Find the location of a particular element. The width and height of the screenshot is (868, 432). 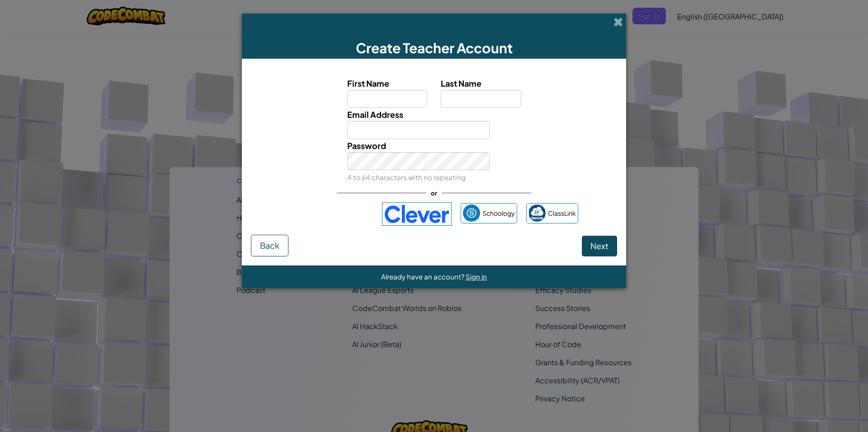

span: Schoology is located at coordinates (498, 213).